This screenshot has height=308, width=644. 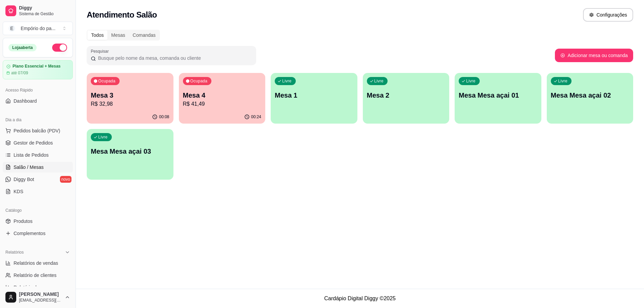 I want to click on p: R$ 32,98, so click(x=130, y=104).